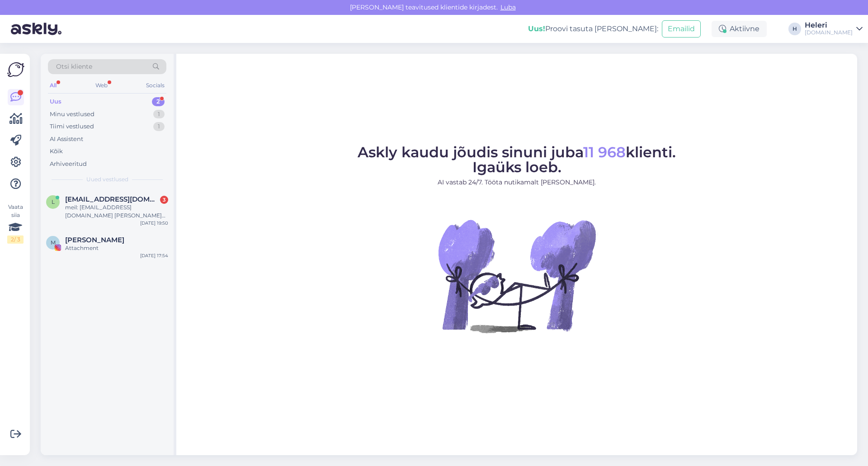 The image size is (868, 466). What do you see at coordinates (681, 29) in the screenshot?
I see `button: Emailid` at bounding box center [681, 29].